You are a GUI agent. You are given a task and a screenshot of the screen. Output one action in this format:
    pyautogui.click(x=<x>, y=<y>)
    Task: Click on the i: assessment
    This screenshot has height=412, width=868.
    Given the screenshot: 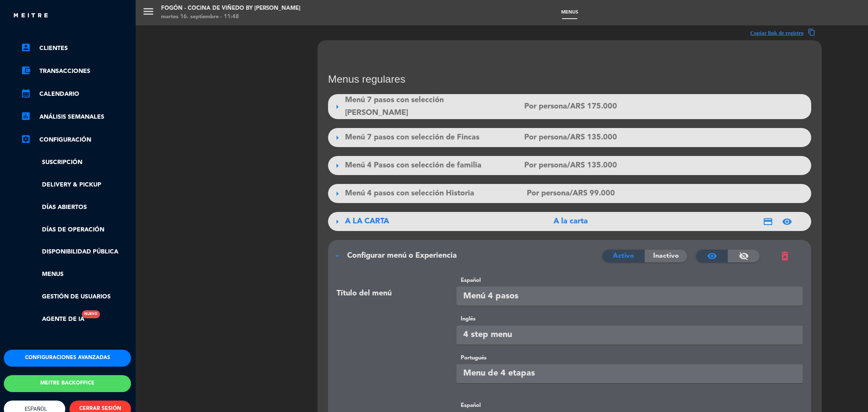 What is the action you would take?
    pyautogui.click(x=26, y=116)
    